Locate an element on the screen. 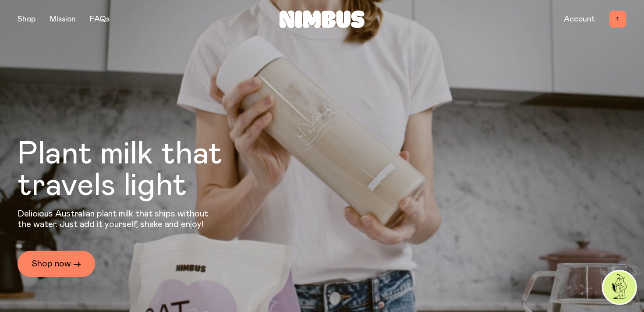  a: Mission is located at coordinates (63, 19).